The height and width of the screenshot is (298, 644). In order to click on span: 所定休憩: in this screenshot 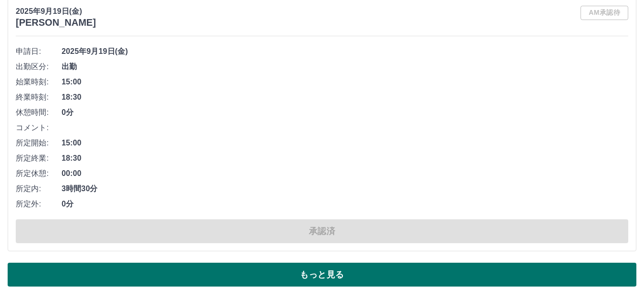, I will do `click(39, 174)`.